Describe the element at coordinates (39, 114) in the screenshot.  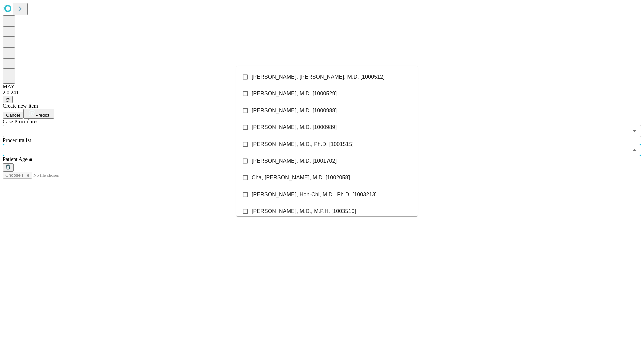
I see `button: Predict` at that location.